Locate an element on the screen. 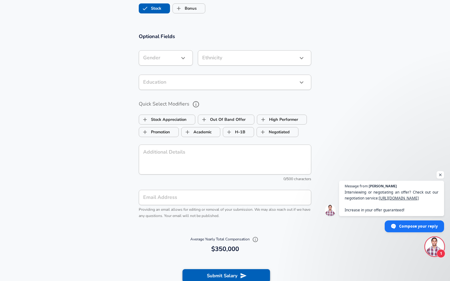  label: Stock is located at coordinates (150, 8).